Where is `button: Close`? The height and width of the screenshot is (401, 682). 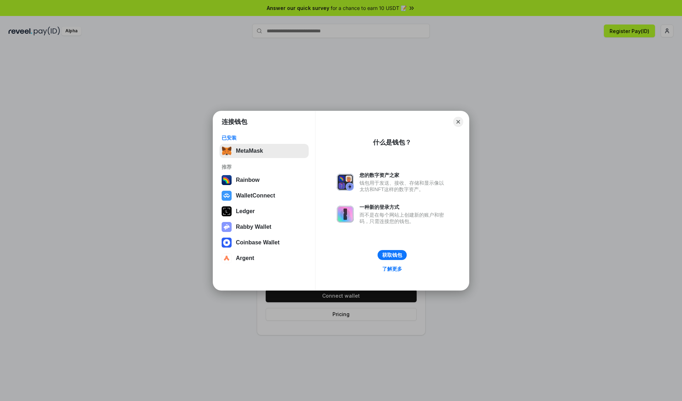 button: Close is located at coordinates (458, 122).